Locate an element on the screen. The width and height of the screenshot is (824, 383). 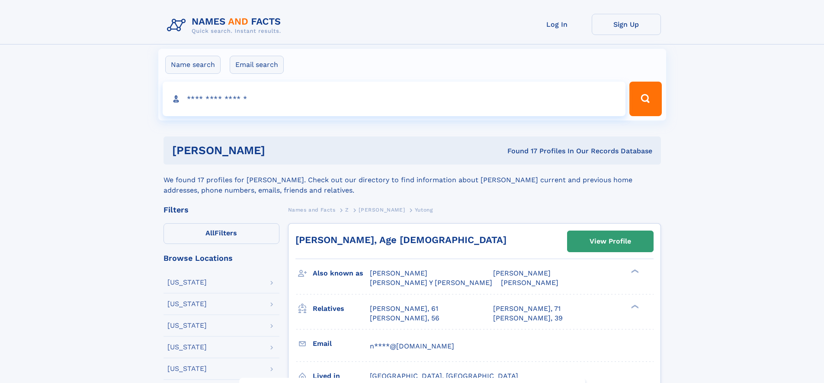
h3: Email is located at coordinates (341, 344).